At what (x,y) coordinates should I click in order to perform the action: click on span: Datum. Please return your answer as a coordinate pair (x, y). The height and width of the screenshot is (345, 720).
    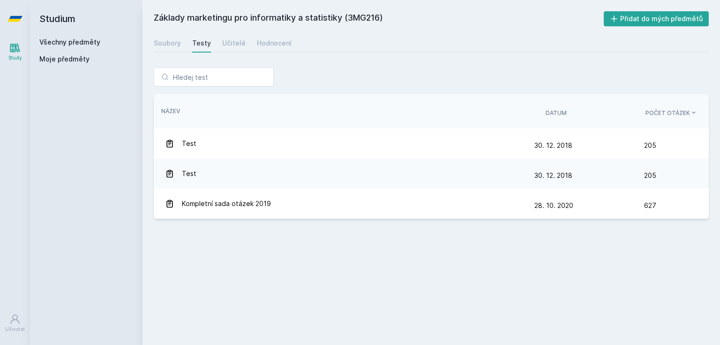
    Looking at the image, I should click on (556, 113).